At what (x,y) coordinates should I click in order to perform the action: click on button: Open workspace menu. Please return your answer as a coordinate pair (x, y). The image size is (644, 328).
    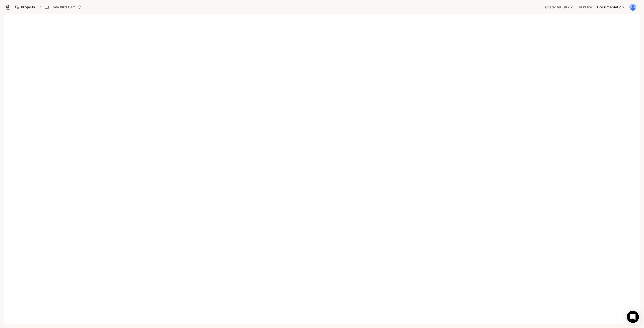
    Looking at the image, I should click on (63, 7).